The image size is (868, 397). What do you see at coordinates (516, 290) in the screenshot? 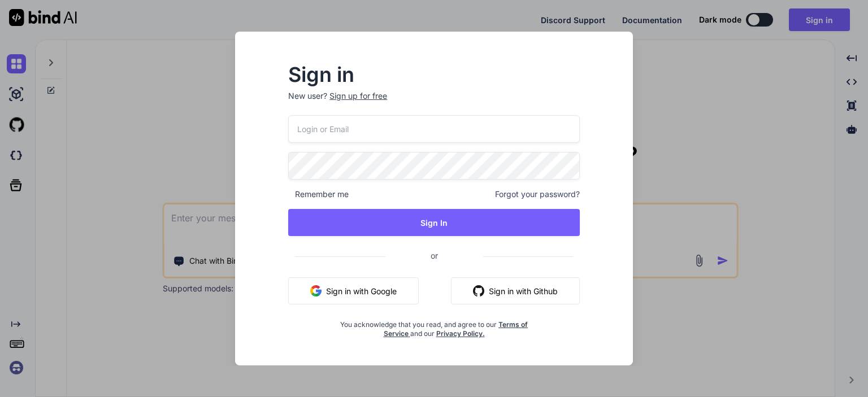
I see `button: Sign in with Github` at bounding box center [516, 290].